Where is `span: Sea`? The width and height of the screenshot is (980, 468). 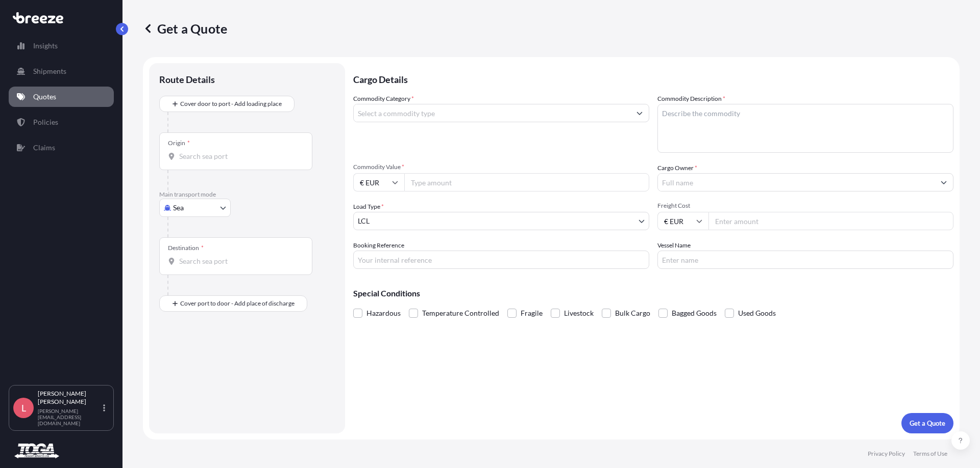 span: Sea is located at coordinates (178, 208).